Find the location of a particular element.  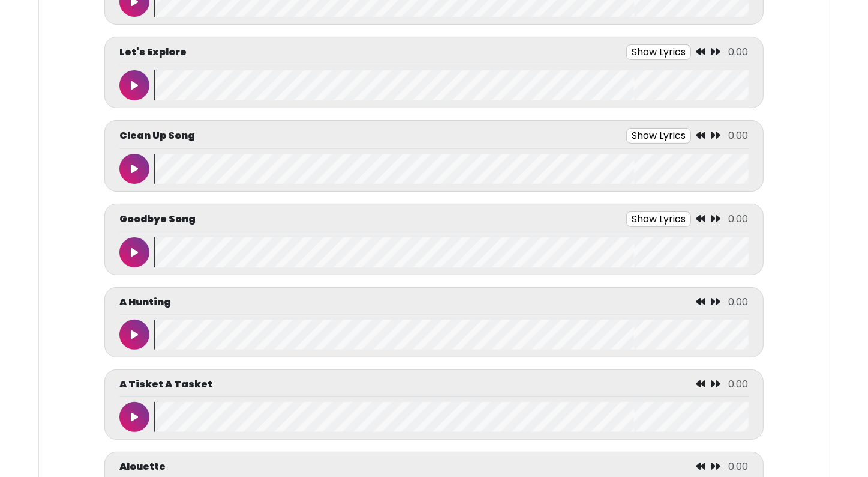

p: Goodbye Song is located at coordinates (157, 220).